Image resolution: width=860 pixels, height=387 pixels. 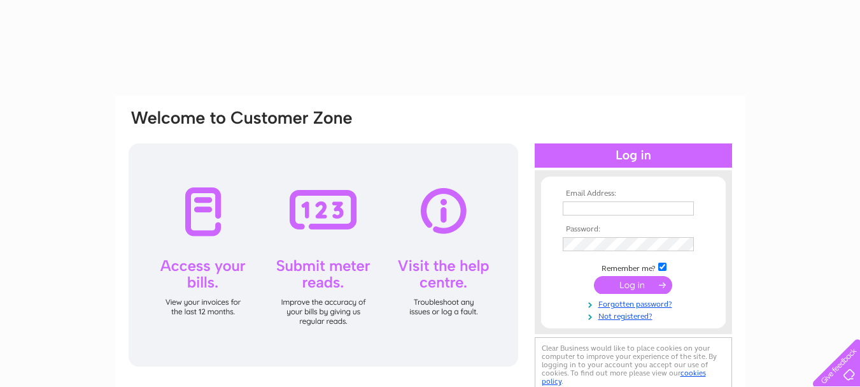 I want to click on a: cookies policy, so click(x=624, y=376).